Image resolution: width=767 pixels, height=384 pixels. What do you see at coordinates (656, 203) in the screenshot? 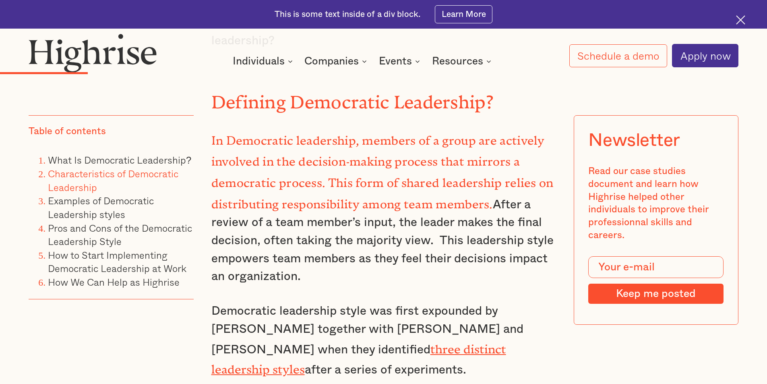
I see `div: Read our case studies document and learn how Highrise helped other individuals to improve their p...` at bounding box center [656, 203].